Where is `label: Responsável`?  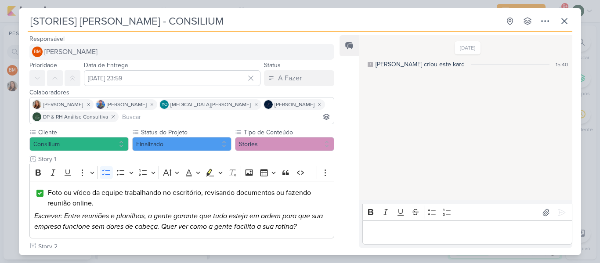 label: Responsável is located at coordinates (47, 39).